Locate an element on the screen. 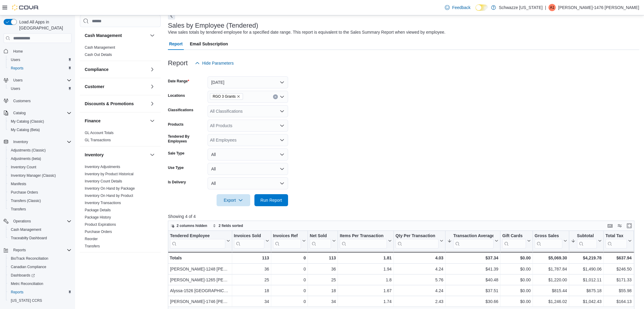 The image size is (644, 309). a: Transfers is located at coordinates (92, 246).